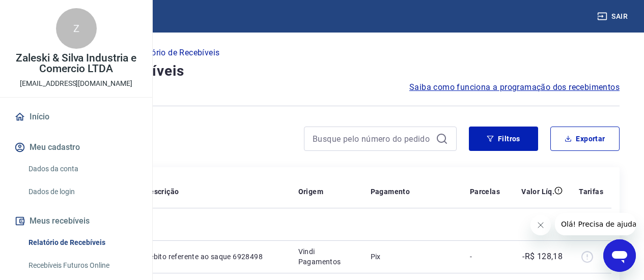 The height and width of the screenshot is (280, 644). What do you see at coordinates (391, 192) in the screenshot?
I see `p: Pagamento` at bounding box center [391, 192].